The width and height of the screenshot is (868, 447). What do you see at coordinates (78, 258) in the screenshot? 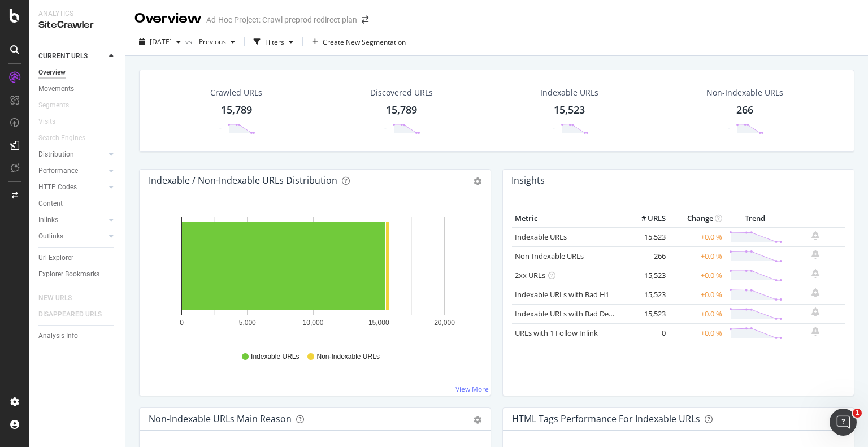
I see `a: Url Explorer` at bounding box center [78, 258].